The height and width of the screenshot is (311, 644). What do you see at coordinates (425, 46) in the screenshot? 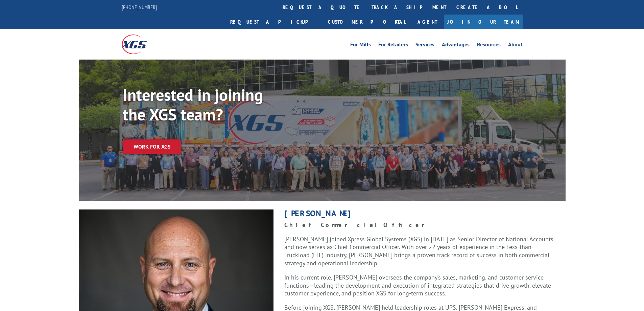
I see `a: Services` at bounding box center [425, 46].